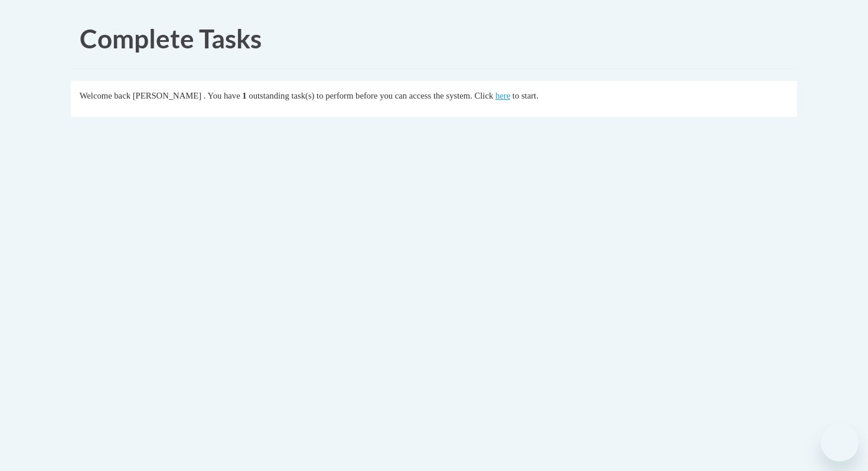 This screenshot has height=471, width=868. I want to click on span: . You have, so click(222, 96).